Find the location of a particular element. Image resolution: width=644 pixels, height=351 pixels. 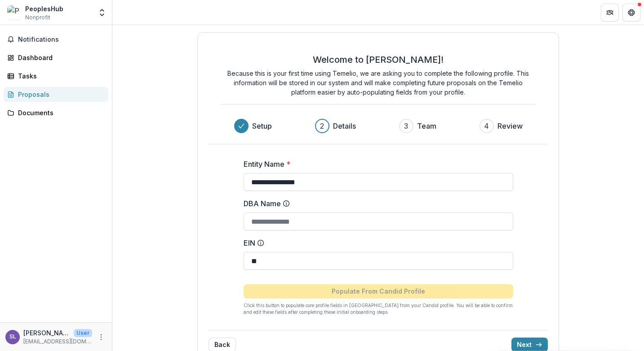

button: Populate From Candid Profile is located at coordinates (378, 292).